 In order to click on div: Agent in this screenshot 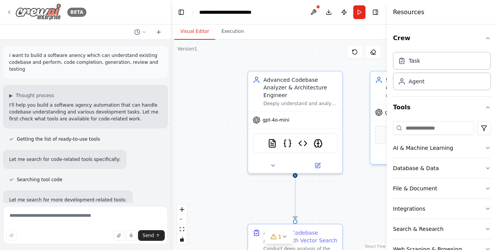, I will do `click(416, 81)`.